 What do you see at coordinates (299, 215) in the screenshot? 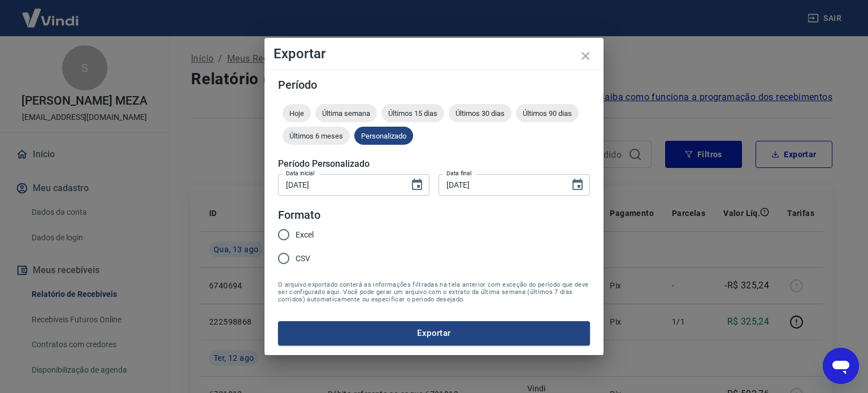
I see `legend: Formato` at bounding box center [299, 215].